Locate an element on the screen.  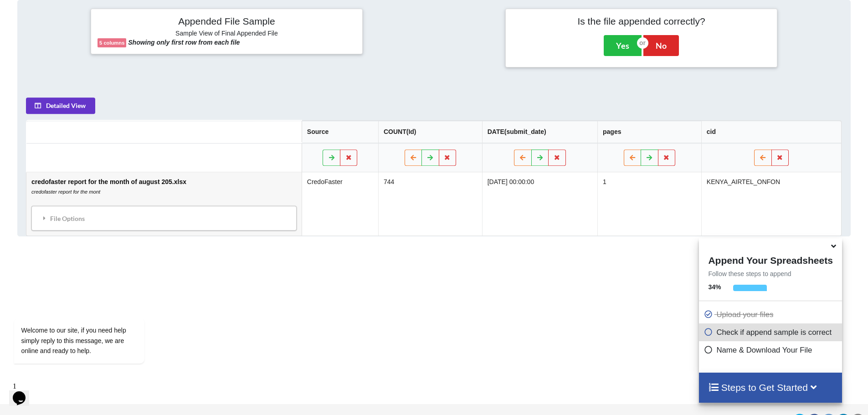
button: No is located at coordinates (661, 46).